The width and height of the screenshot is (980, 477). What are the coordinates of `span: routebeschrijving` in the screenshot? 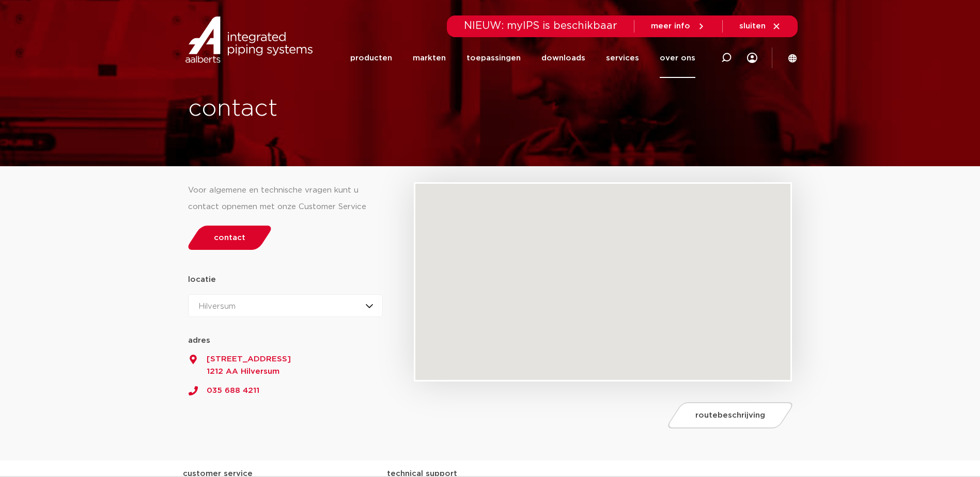 It's located at (730, 415).